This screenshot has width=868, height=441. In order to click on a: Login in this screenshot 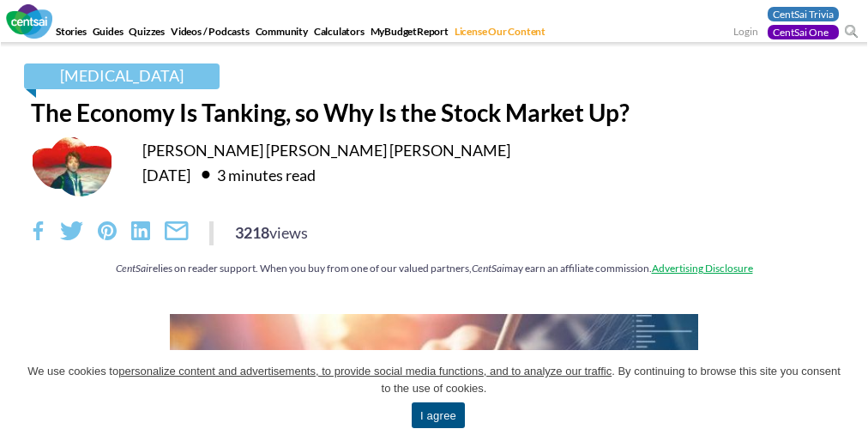, I will do `click(746, 33)`.